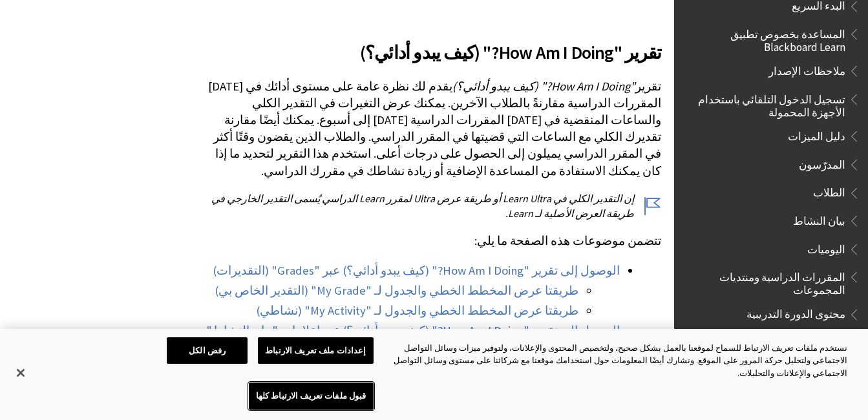 This screenshot has height=420, width=868. Describe the element at coordinates (768, 103) in the screenshot. I see `span: تسجيل الدخول التلقائي باستخدام الأجهزة المحمولة` at that location.